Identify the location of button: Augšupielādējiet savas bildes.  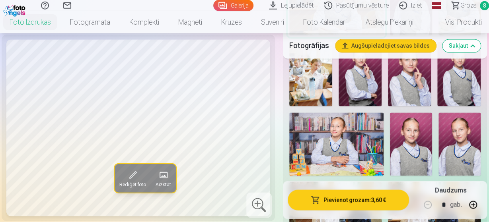
(386, 46).